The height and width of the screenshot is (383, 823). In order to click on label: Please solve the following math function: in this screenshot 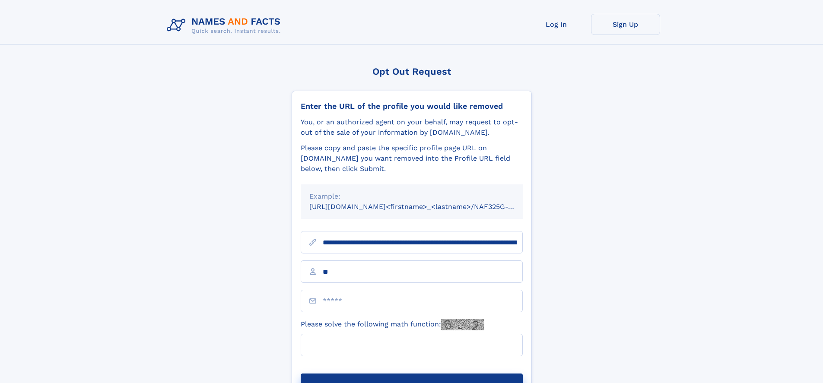, I will do `click(392, 325)`.